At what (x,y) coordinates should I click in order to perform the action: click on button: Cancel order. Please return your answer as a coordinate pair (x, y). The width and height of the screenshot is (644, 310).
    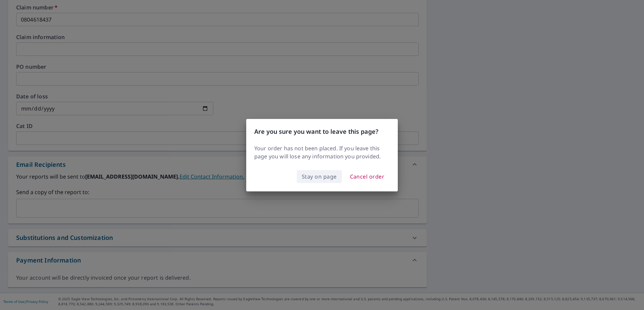
    Looking at the image, I should click on (367, 176).